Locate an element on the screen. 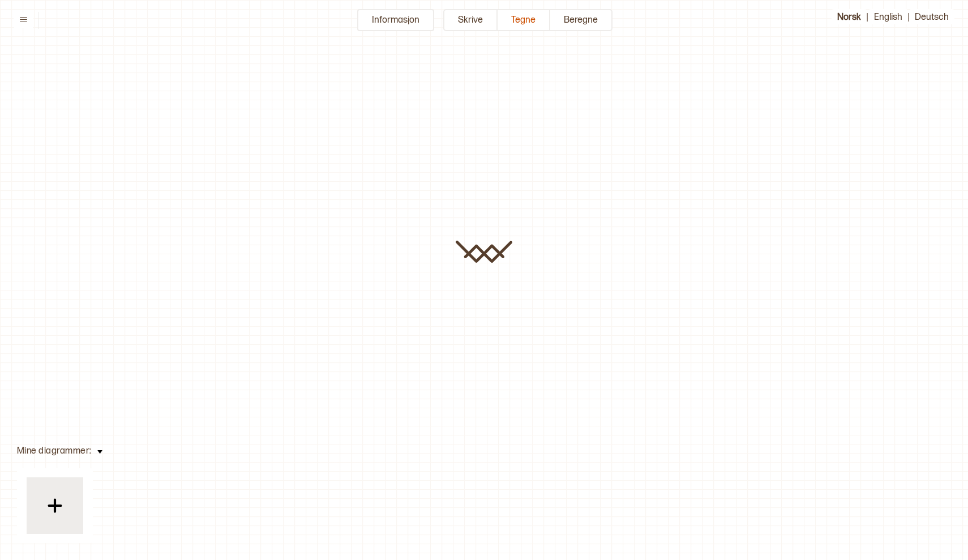  button: English is located at coordinates (888, 16).